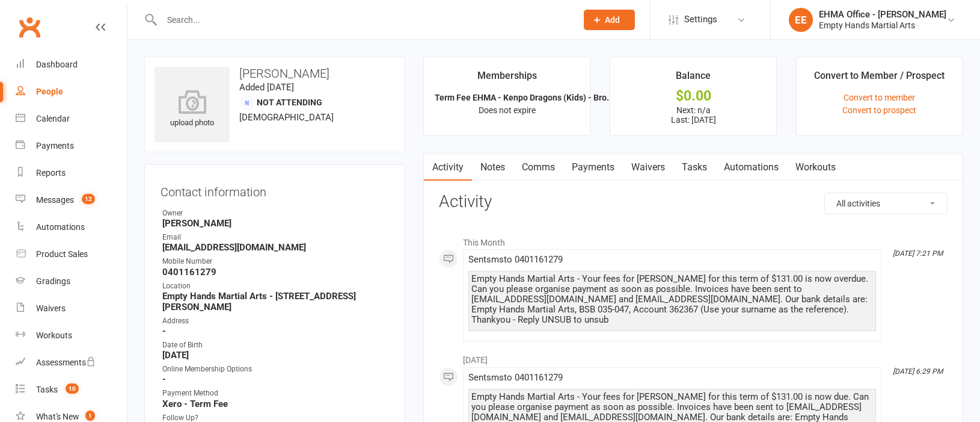 This screenshot has height=422, width=980. I want to click on a: Product Sales, so click(71, 254).